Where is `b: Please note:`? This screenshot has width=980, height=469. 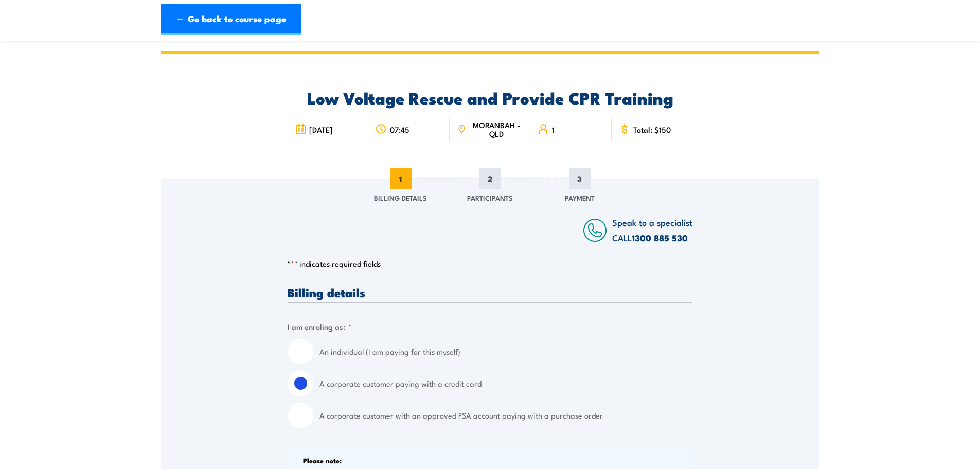
b: Please note: is located at coordinates (322, 460).